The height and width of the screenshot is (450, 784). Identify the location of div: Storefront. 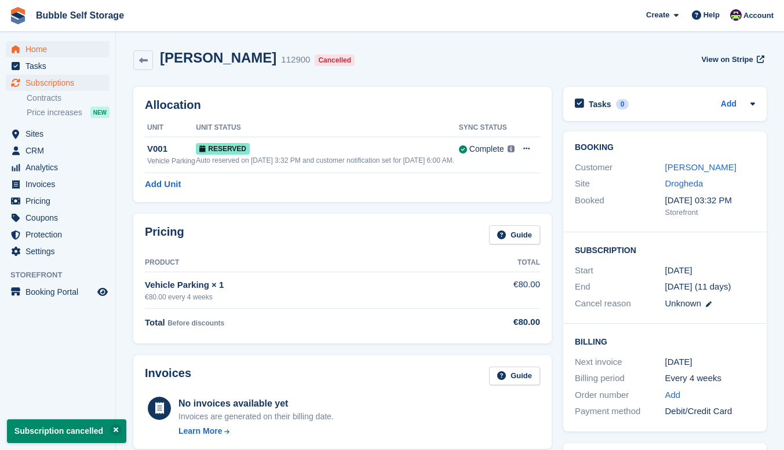
(711, 213).